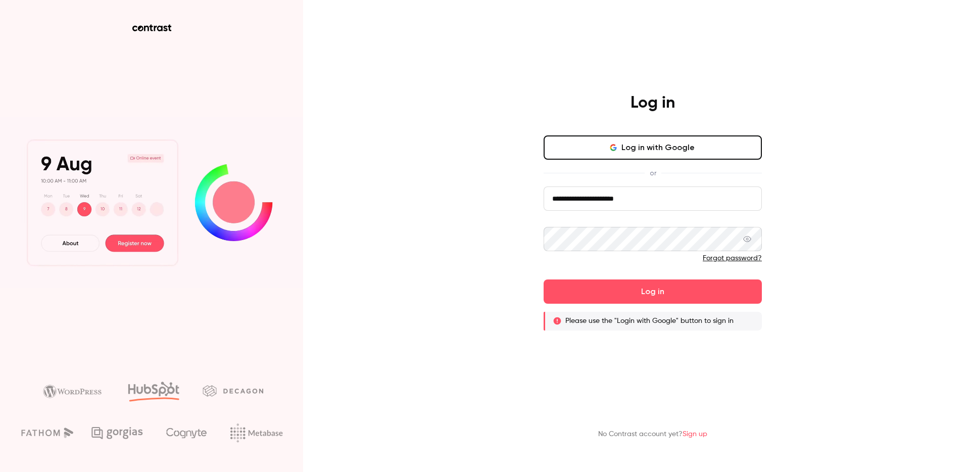 The image size is (970, 472). What do you see at coordinates (233, 391) in the screenshot?
I see `img: decagon` at bounding box center [233, 391].